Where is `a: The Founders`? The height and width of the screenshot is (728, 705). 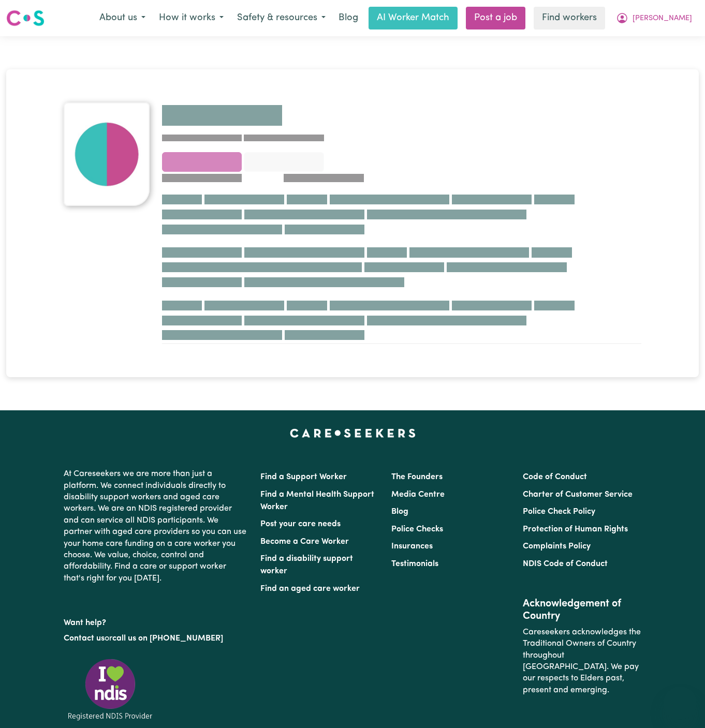
a: The Founders is located at coordinates (417, 477).